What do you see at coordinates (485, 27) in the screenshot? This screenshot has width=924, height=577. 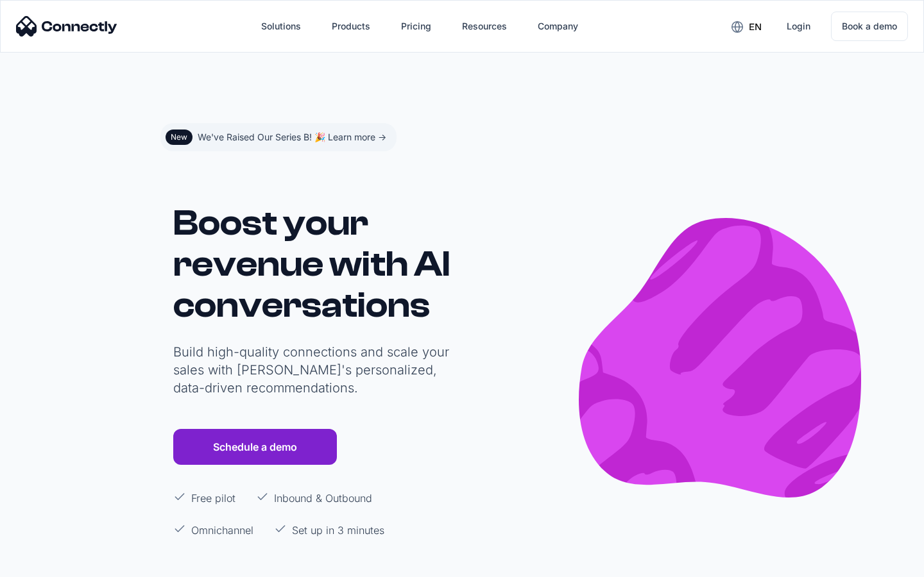 I see `div: Resources` at bounding box center [485, 27].